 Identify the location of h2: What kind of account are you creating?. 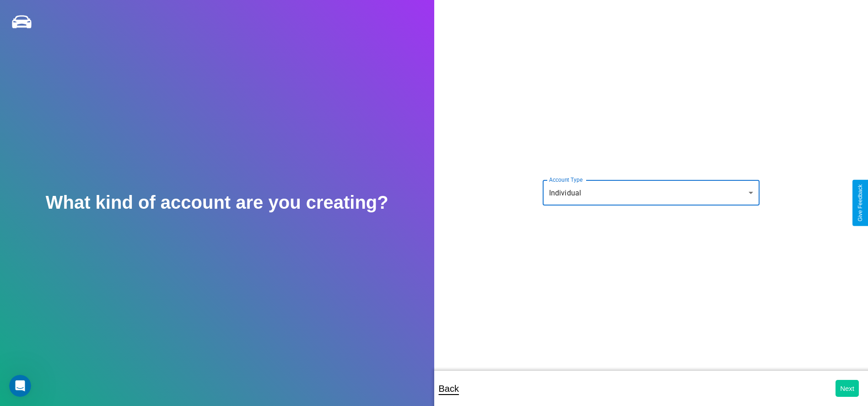
(217, 202).